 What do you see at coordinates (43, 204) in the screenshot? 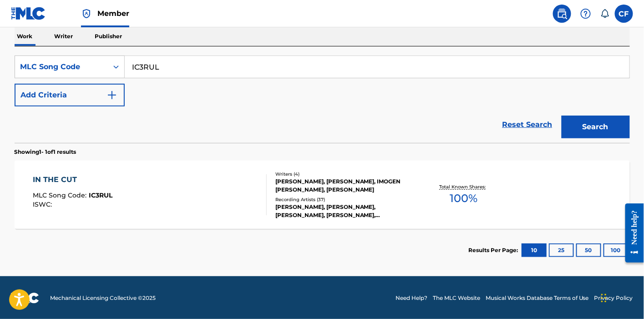
I see `span: ISWC :` at bounding box center [43, 204].